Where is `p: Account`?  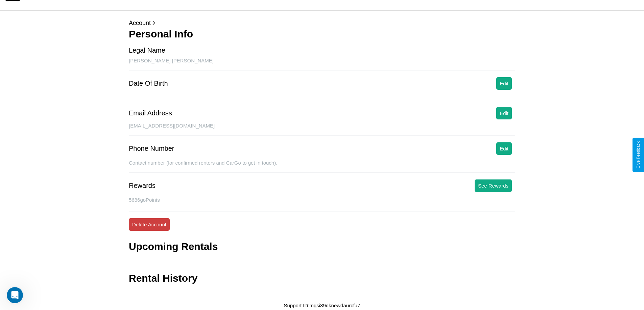 p: Account is located at coordinates (322, 23).